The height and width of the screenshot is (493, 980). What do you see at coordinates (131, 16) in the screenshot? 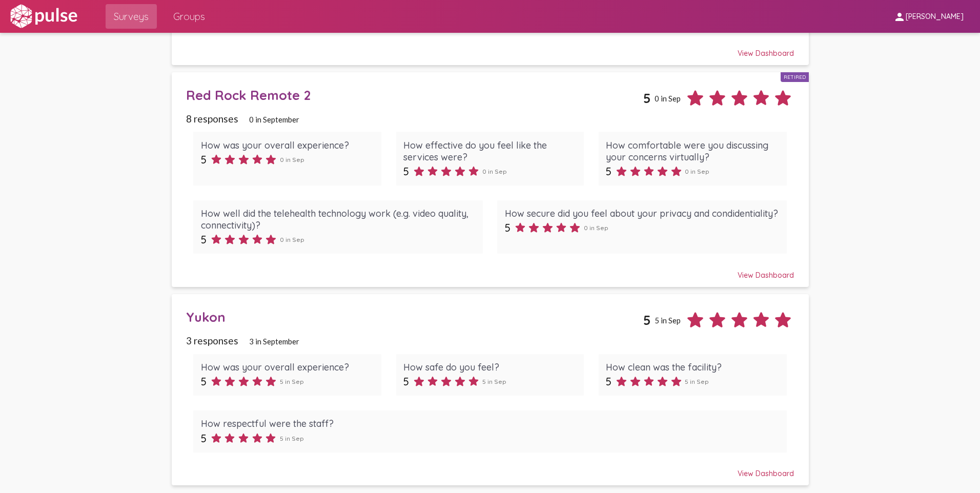
I see `span: Surveys` at bounding box center [131, 16].